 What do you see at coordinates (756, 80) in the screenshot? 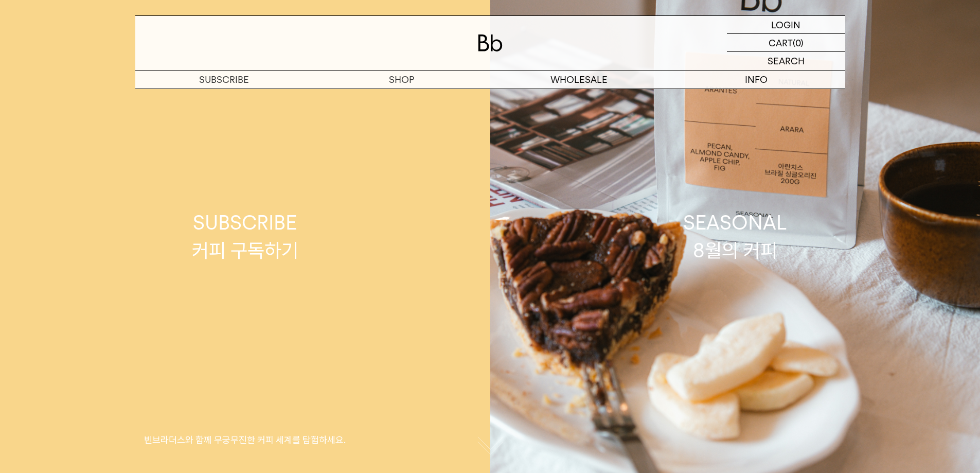
I see `p: INFO` at bounding box center [756, 80].